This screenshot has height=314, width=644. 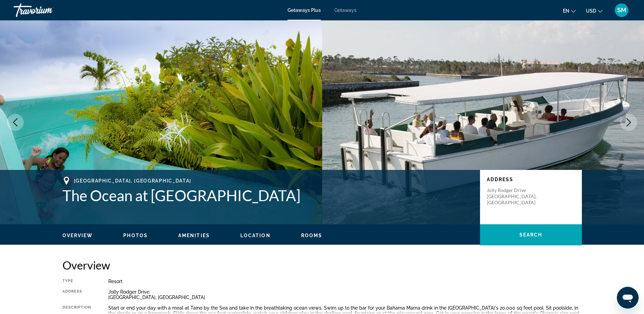 I want to click on a: Getaways, so click(x=345, y=10).